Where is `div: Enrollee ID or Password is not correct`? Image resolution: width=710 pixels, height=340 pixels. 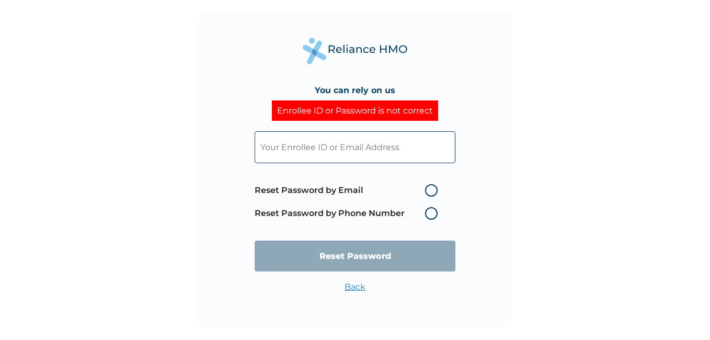
div: Enrollee ID or Password is not correct is located at coordinates (355, 110).